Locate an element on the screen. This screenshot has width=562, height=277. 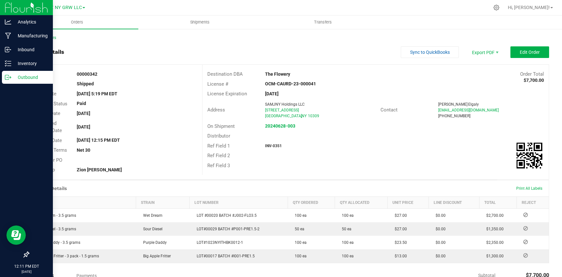
span: Orders is located at coordinates (77, 22).